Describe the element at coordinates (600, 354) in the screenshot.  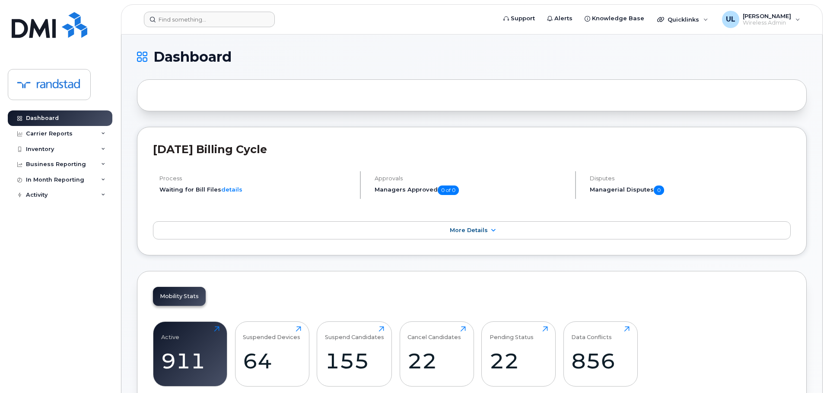
I see `a: Data Conflicts856` at that location.